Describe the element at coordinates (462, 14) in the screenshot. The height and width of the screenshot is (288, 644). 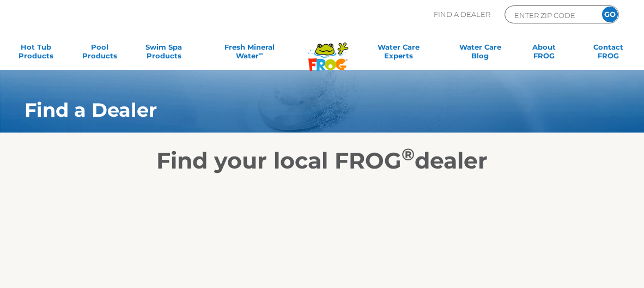
I see `p: Find A Dealer` at that location.